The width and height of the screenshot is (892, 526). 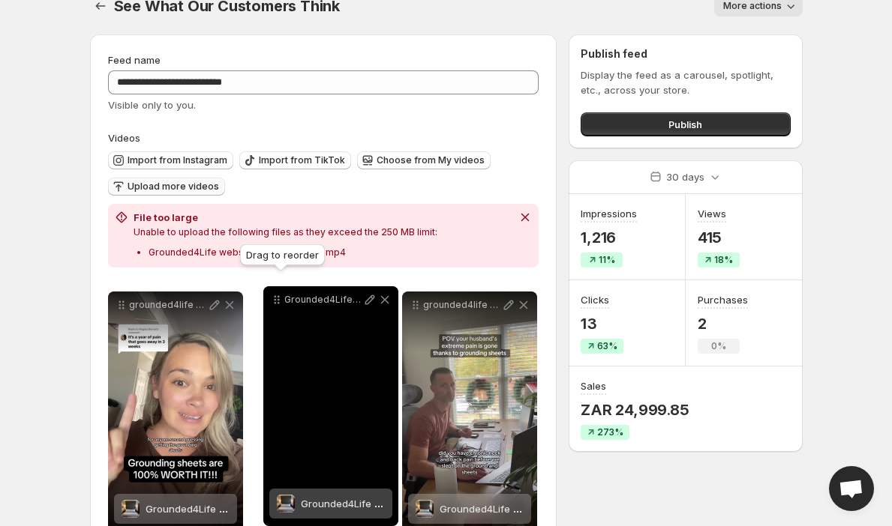 What do you see at coordinates (601, 324) in the screenshot?
I see `p: 13` at bounding box center [601, 324].